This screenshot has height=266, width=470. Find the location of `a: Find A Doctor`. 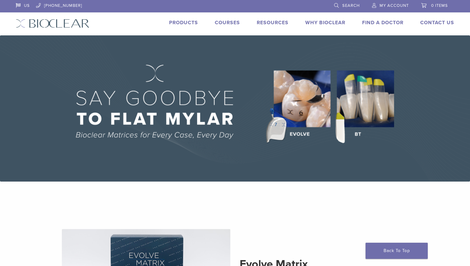

a: Find A Doctor is located at coordinates (383, 23).